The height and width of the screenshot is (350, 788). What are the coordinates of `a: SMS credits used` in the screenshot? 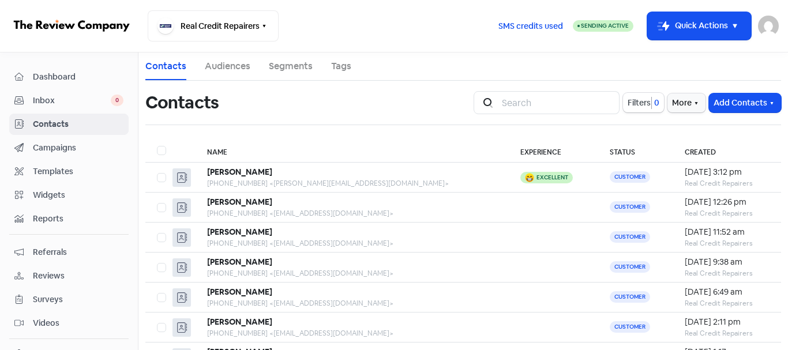 It's located at (531, 25).